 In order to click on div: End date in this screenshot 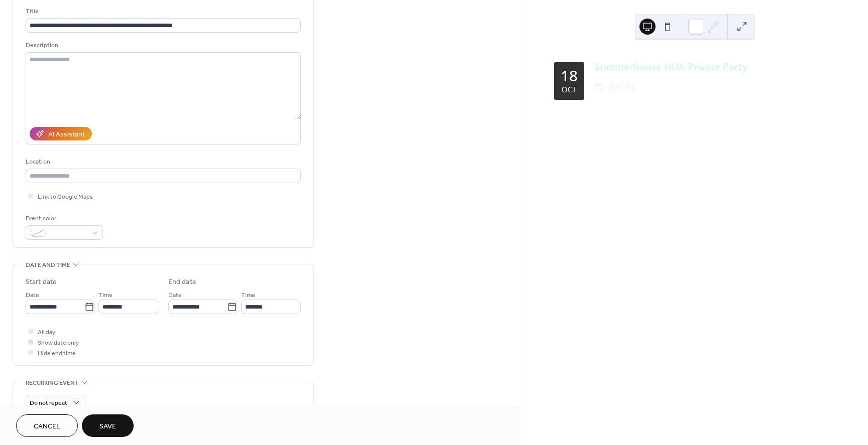, I will do `click(182, 282)`.